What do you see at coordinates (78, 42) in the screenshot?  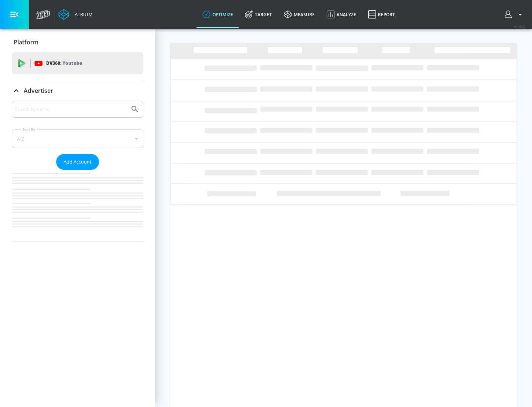 I see `div: Platform` at bounding box center [78, 42].